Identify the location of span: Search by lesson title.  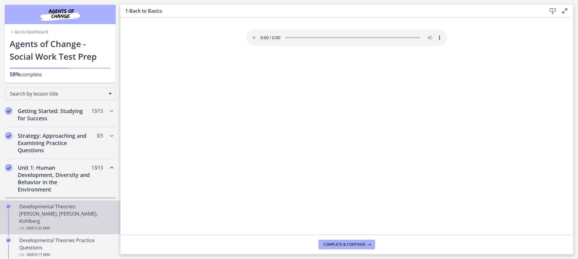
(58, 94).